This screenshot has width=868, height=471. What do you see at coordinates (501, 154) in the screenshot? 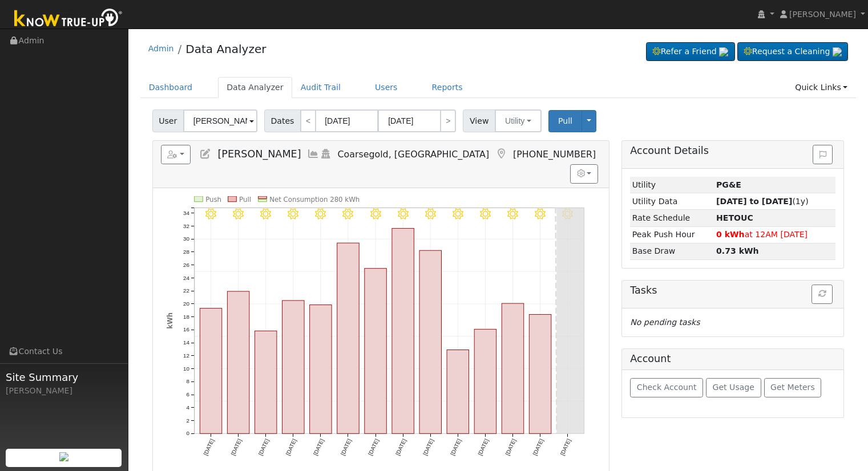
I see `a: Map` at bounding box center [501, 154].